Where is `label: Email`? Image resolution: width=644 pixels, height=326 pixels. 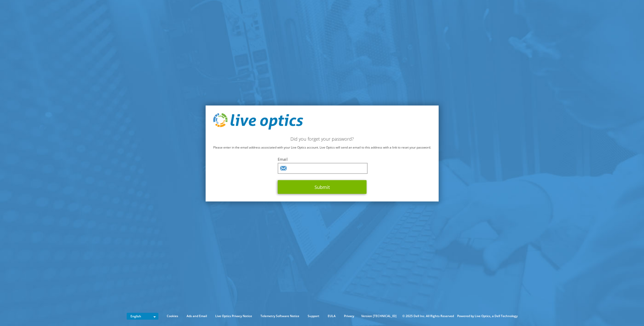
label: Email is located at coordinates (322, 159).